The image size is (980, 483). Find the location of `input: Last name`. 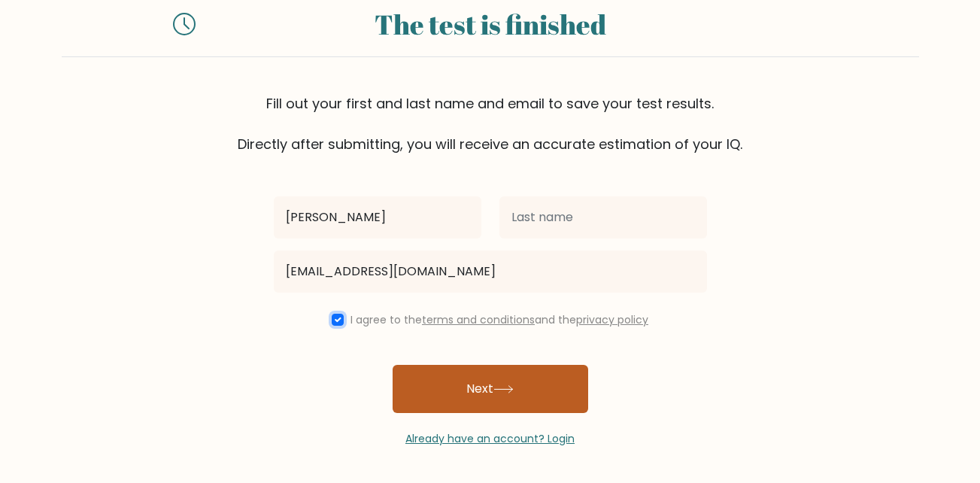

input: Last name is located at coordinates (603, 217).